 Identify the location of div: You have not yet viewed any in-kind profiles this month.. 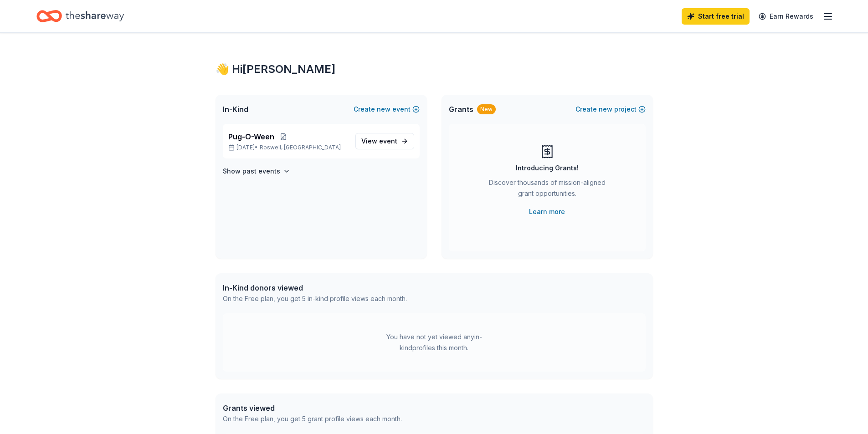
(434, 343).